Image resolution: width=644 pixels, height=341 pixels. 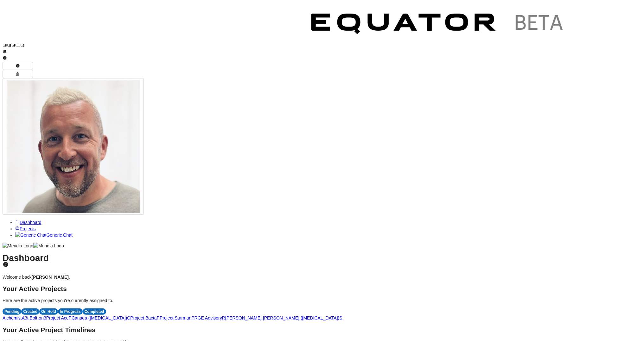 I want to click on span: C, so click(x=129, y=318).